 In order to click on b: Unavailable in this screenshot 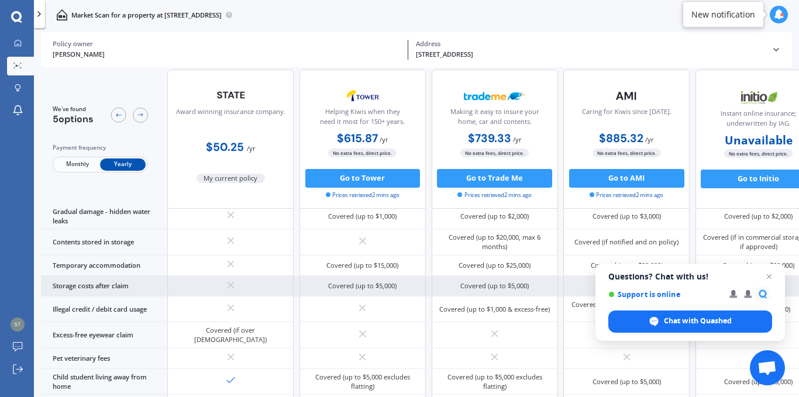, I will do `click(759, 140)`.